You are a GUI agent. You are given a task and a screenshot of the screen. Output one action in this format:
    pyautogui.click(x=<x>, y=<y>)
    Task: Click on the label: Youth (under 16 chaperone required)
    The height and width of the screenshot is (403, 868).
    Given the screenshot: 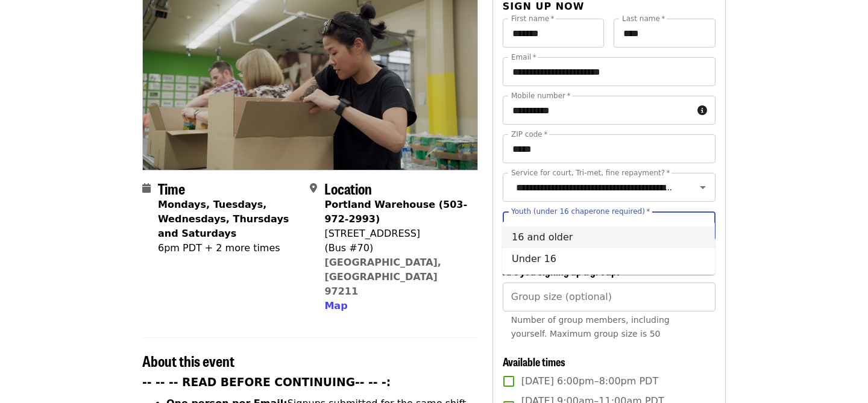 What is the action you would take?
    pyautogui.click(x=581, y=212)
    